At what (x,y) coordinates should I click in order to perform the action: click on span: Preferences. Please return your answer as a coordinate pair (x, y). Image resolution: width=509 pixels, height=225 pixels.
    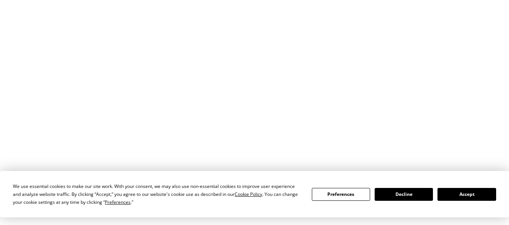
    Looking at the image, I should click on (118, 202).